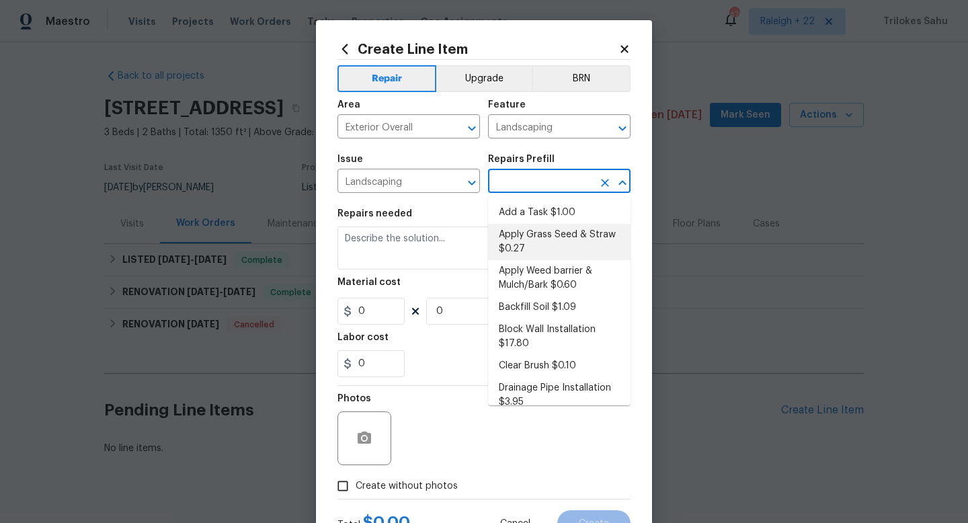  I want to click on button: Clear, so click(605, 183).